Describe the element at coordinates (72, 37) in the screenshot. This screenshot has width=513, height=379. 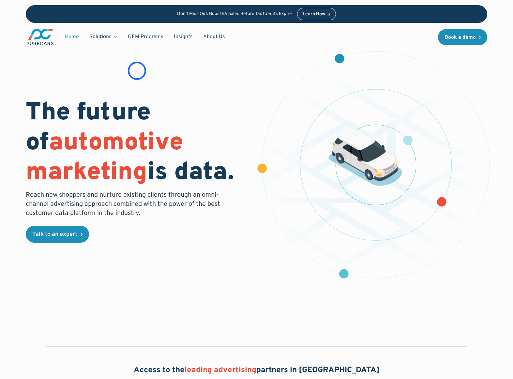
I see `a: Home` at that location.